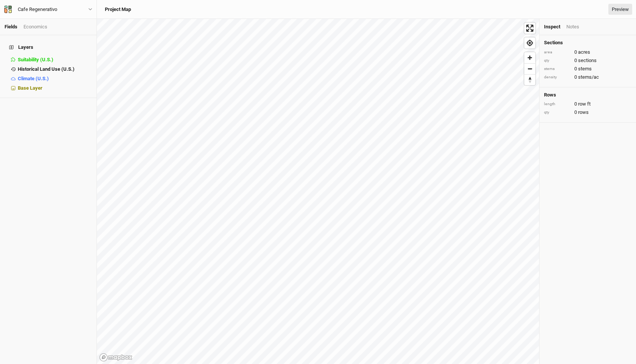  What do you see at coordinates (587, 95) in the screenshot?
I see `h4: Rows` at bounding box center [587, 95].